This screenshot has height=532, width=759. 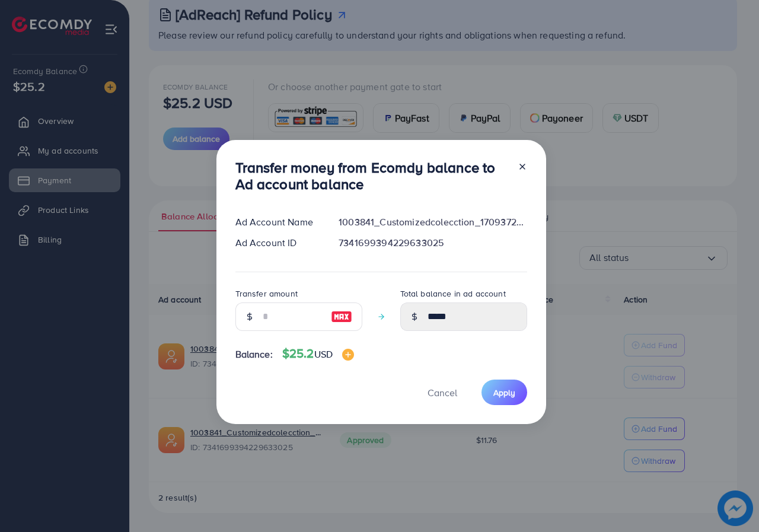 What do you see at coordinates (254, 354) in the screenshot?
I see `span: Balance:` at bounding box center [254, 354].